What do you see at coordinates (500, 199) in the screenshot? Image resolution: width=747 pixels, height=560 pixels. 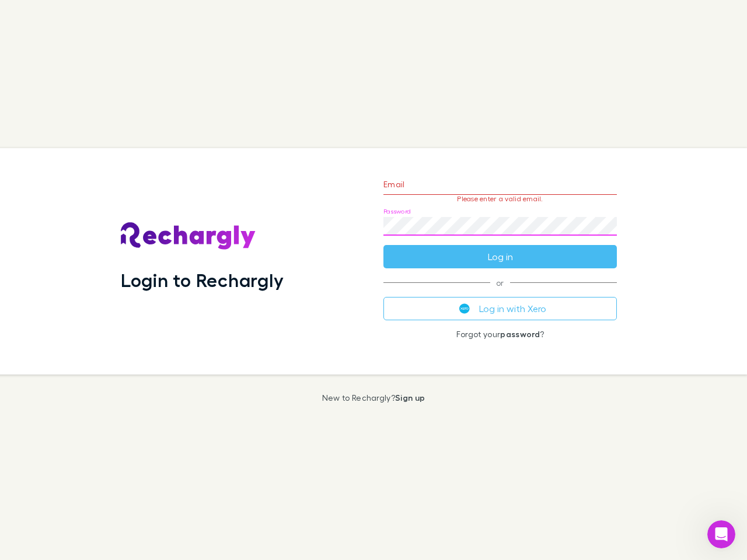 I see `p: Please enter a valid email.` at bounding box center [500, 199].